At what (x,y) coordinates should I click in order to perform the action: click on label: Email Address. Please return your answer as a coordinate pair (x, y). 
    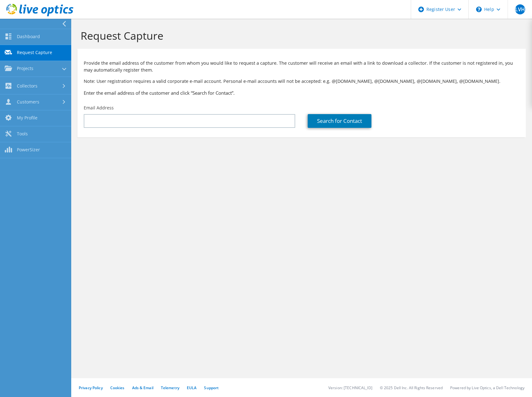
    Looking at the image, I should click on (99, 108).